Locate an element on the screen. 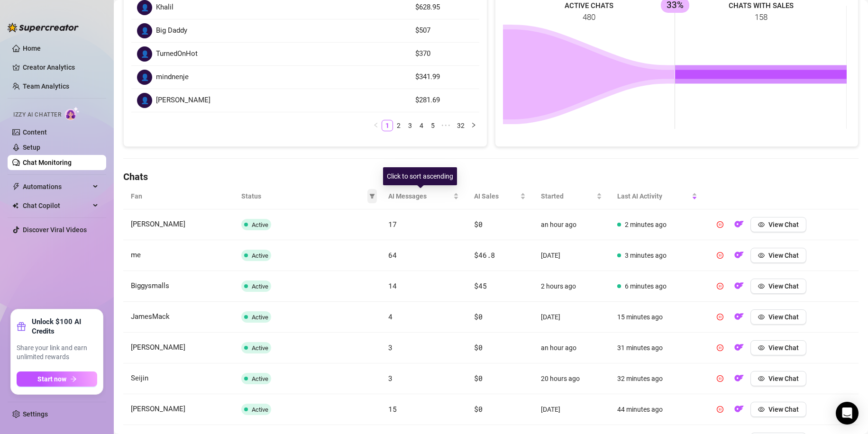 Image resolution: width=868 pixels, height=434 pixels. th: AI Sales is located at coordinates (500, 196).